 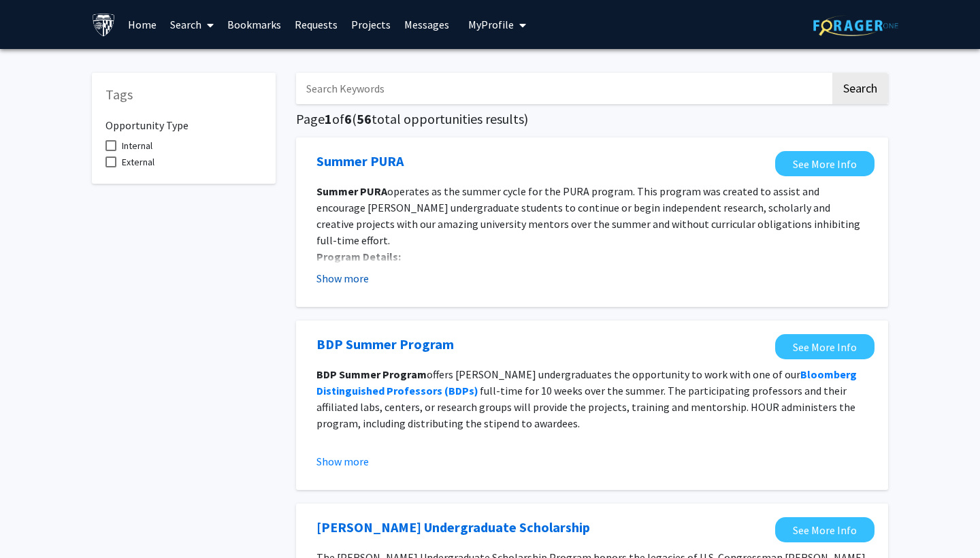 What do you see at coordinates (254, 25) in the screenshot?
I see `a: Bookmarks` at bounding box center [254, 25].